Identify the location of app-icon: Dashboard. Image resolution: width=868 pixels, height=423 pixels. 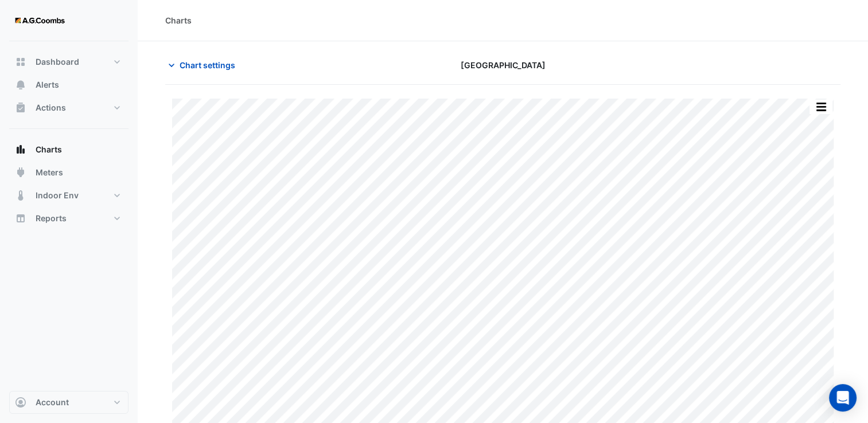
(21, 62).